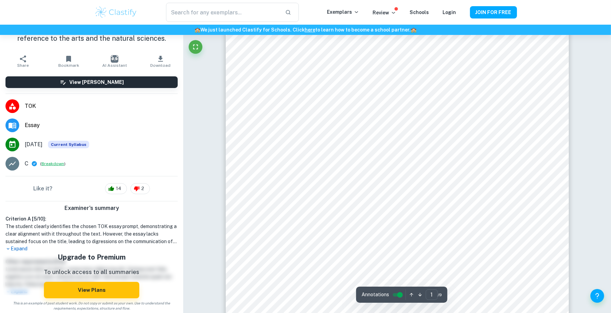 Image resolution: width=611 pixels, height=313 pixels. Describe the element at coordinates (115, 61) in the screenshot. I see `button: AI Assistant` at that location.